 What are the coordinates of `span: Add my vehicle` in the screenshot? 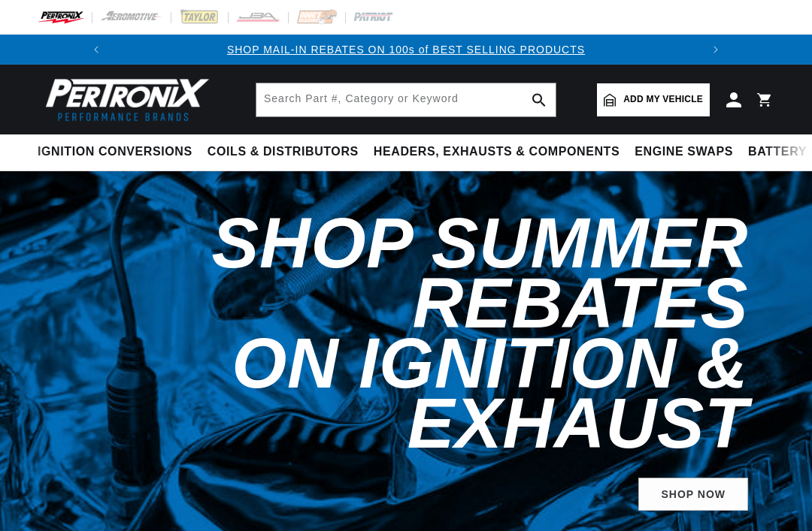 It's located at (663, 99).